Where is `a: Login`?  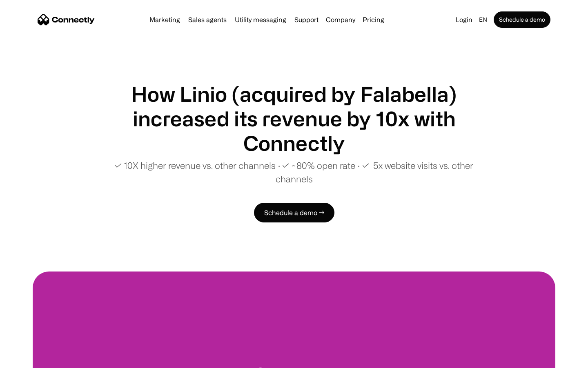 a: Login is located at coordinates (464, 20).